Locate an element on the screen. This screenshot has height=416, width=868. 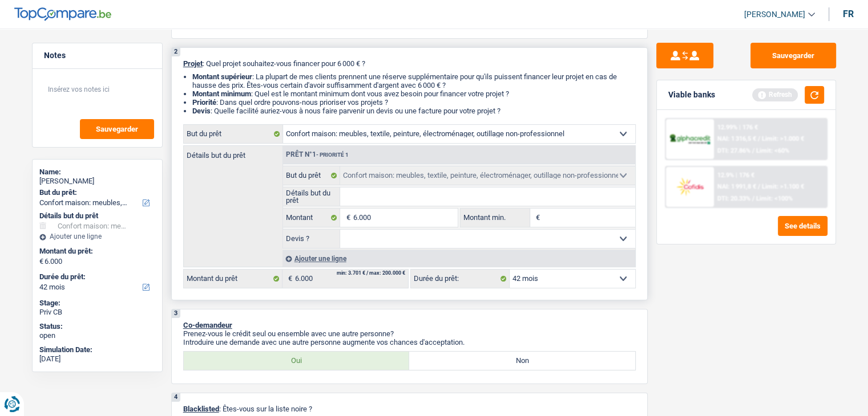
div: open is located at coordinates (97, 336).